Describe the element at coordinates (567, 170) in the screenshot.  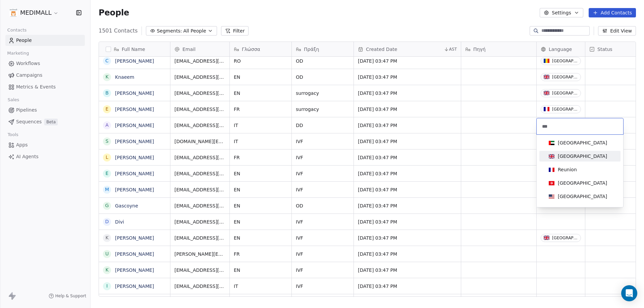
I see `div: Reunion` at that location.